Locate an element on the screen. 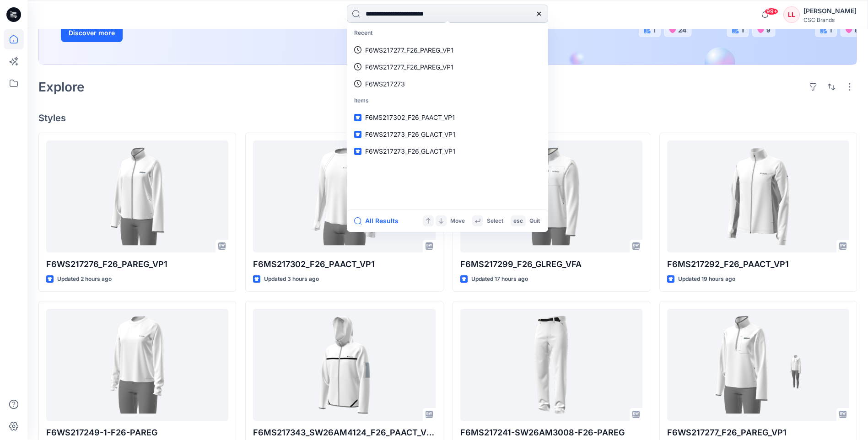 The height and width of the screenshot is (440, 868). p: F6WS217249-1-F26-PAREG is located at coordinates (137, 433).